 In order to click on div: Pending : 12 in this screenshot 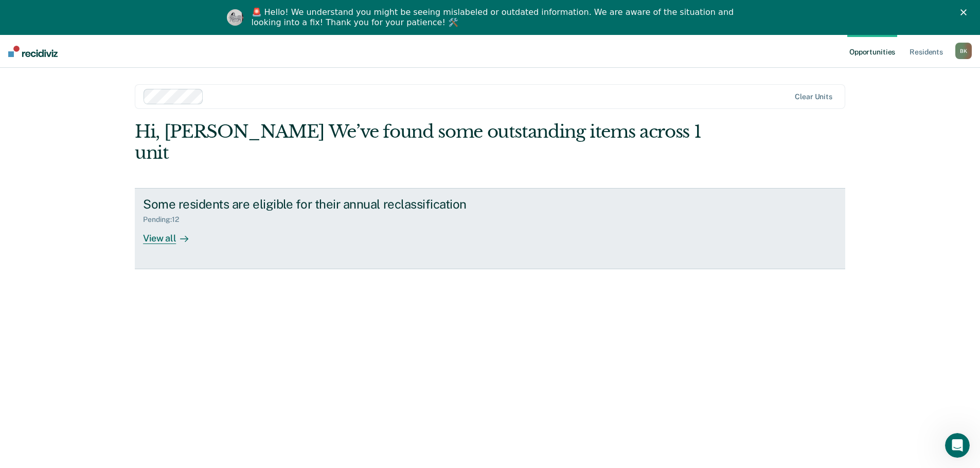, I will do `click(165, 219)`.